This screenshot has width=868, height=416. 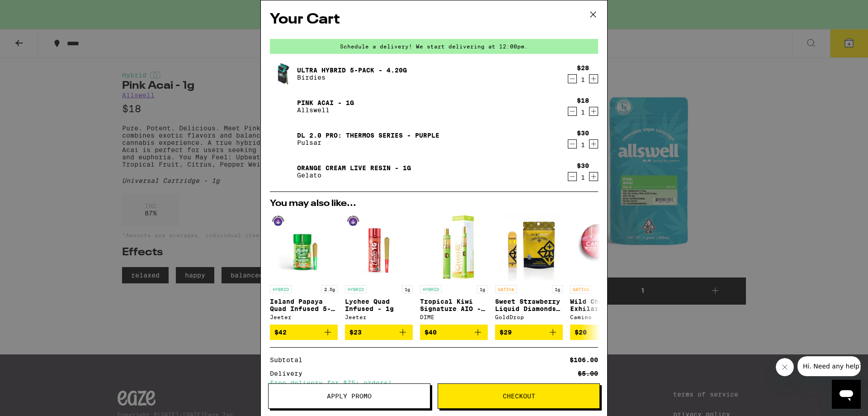 What do you see at coordinates (604, 269) in the screenshot?
I see `a: Open page for Wild Cherry Exhilarate 5:5:5 Gummies from Camino` at bounding box center [604, 269].